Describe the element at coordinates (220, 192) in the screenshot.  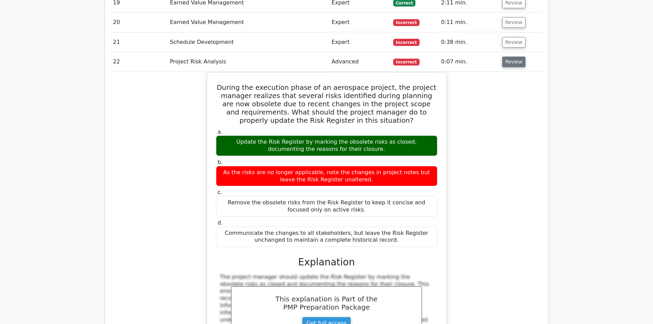
I see `span: c.` at that location.